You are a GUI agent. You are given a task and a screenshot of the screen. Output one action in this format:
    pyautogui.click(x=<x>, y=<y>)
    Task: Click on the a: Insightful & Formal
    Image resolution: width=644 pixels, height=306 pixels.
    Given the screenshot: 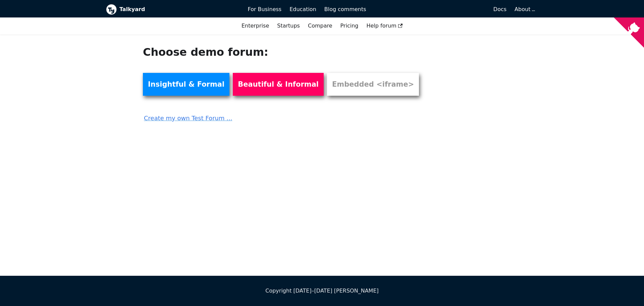 What is the action you would take?
    pyautogui.click(x=186, y=84)
    